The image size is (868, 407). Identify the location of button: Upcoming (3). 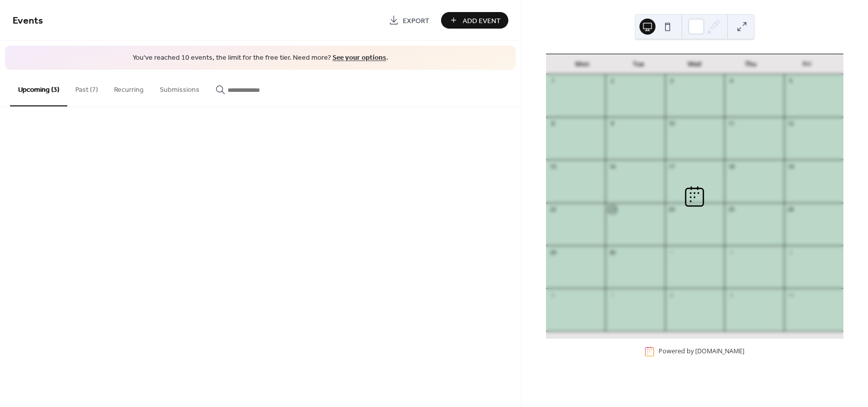
(38, 88).